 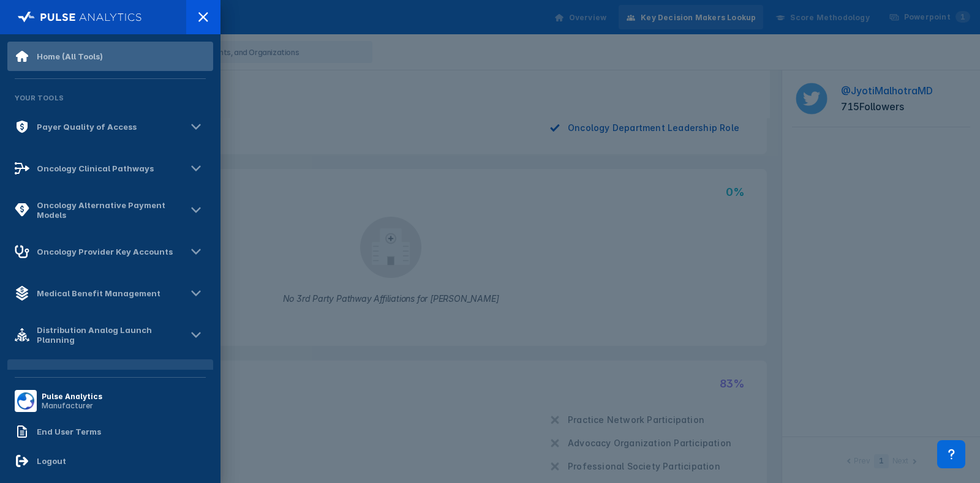 I want to click on a: End User Terms, so click(x=111, y=431).